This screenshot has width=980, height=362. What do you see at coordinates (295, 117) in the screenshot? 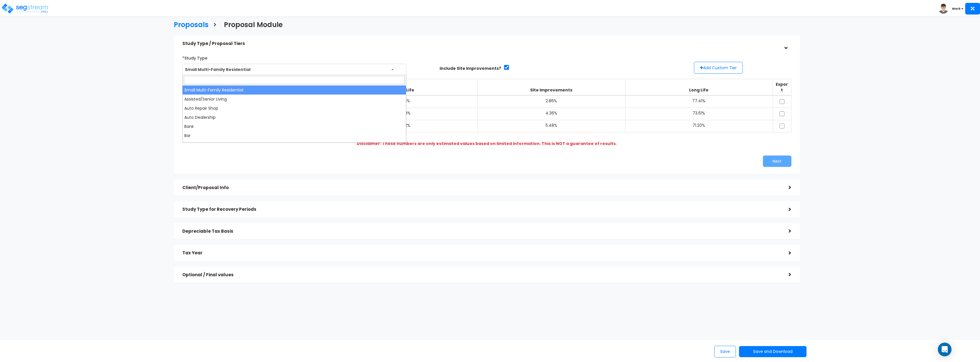
I see `li: Auto Dealership` at bounding box center [295, 117].